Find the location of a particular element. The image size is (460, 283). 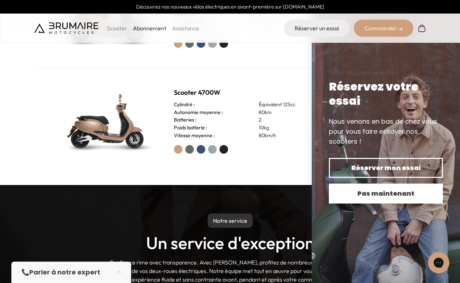

div: Commander is located at coordinates (383, 28).